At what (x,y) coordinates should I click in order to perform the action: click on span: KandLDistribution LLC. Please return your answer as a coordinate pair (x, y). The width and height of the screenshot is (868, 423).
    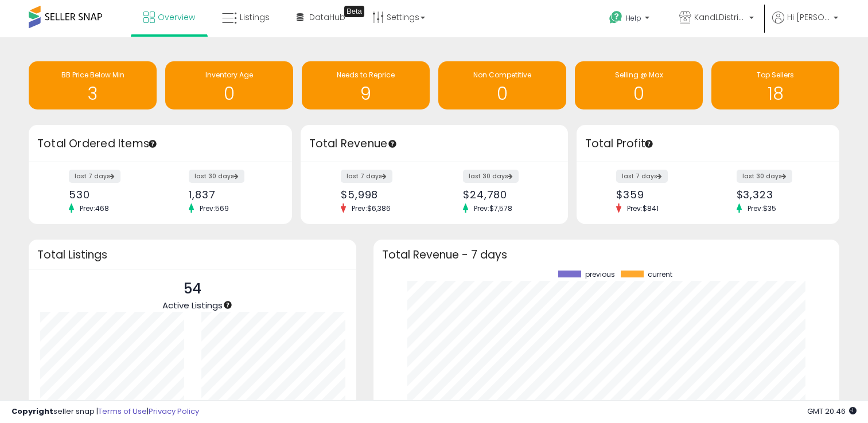
    Looking at the image, I should click on (720, 17).